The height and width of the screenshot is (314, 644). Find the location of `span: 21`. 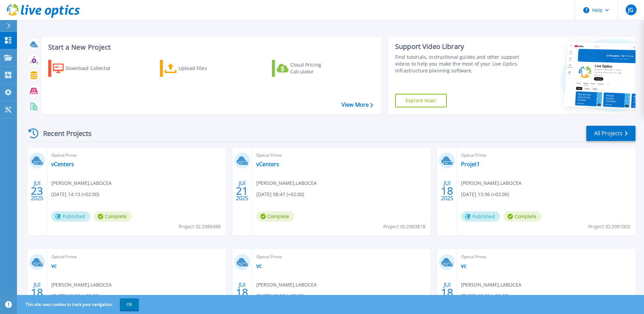

span: 21 is located at coordinates (242, 191).